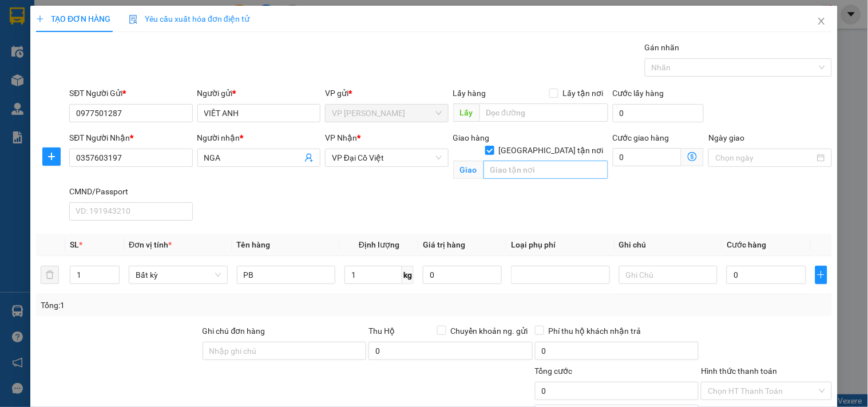 The height and width of the screenshot is (407, 868). I want to click on span: Lấy tận nơi, so click(583, 93).